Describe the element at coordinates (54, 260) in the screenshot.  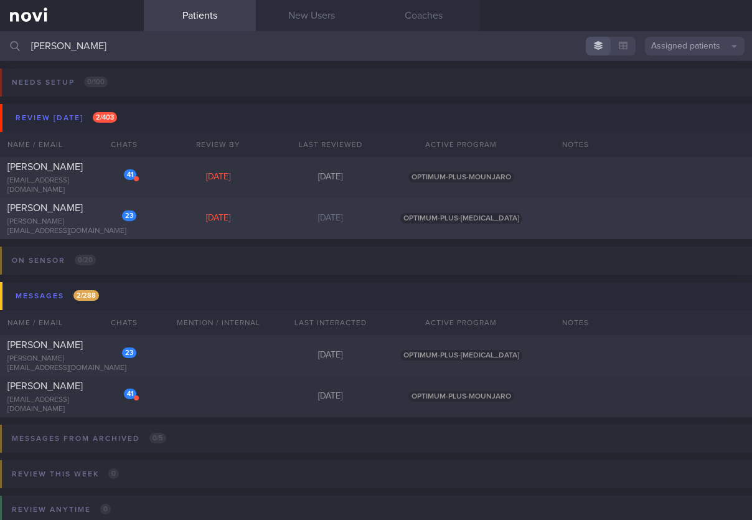
I see `div: On sensor` at that location.